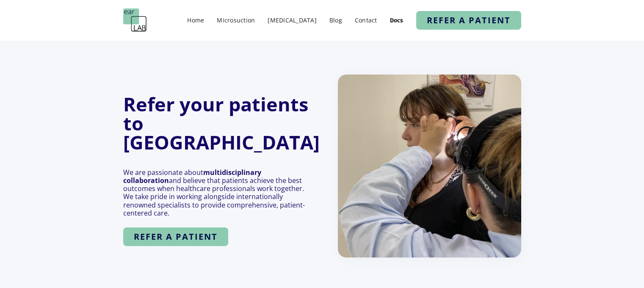 This screenshot has height=288, width=644. I want to click on a: Microsuction, so click(236, 20).